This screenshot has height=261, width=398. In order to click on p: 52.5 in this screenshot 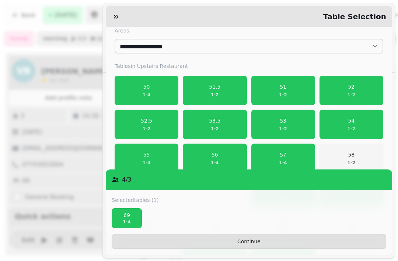, I will do `click(146, 121)`.